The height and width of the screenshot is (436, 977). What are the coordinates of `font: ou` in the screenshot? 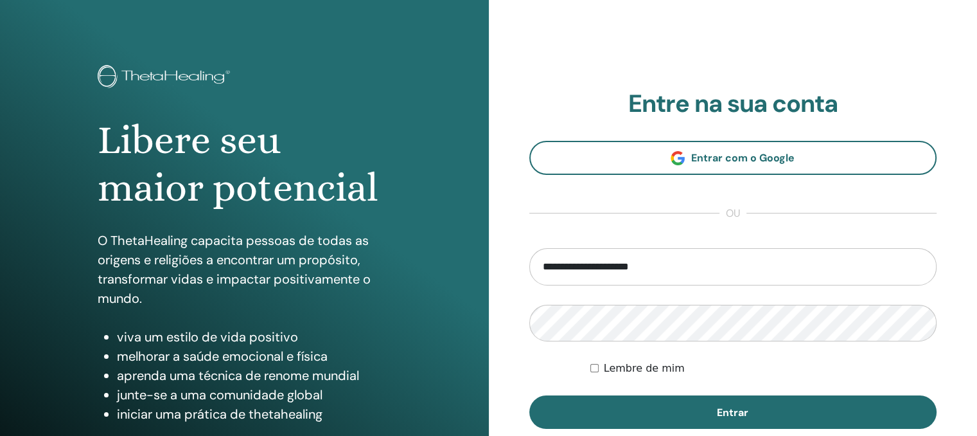 It's located at (733, 213).